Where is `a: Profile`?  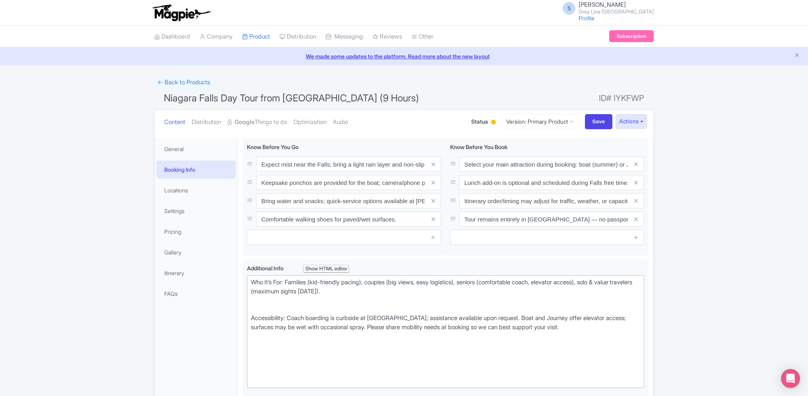
a: Profile is located at coordinates (587, 18).